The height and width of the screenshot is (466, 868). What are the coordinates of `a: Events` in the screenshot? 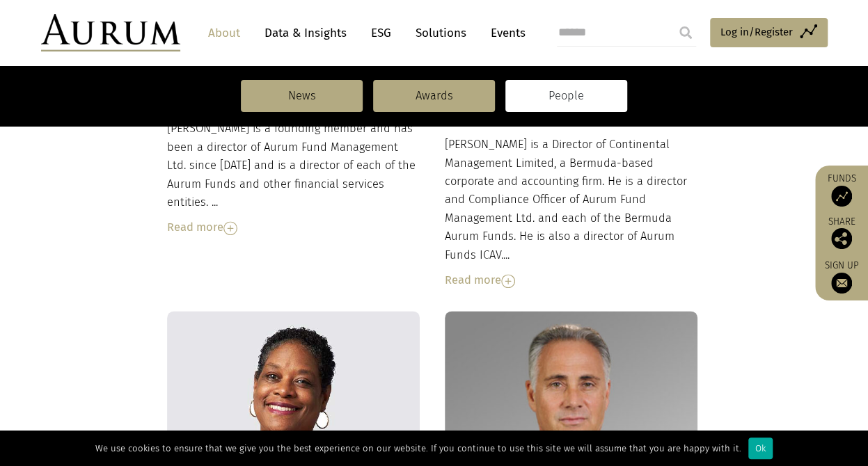 It's located at (505, 32).